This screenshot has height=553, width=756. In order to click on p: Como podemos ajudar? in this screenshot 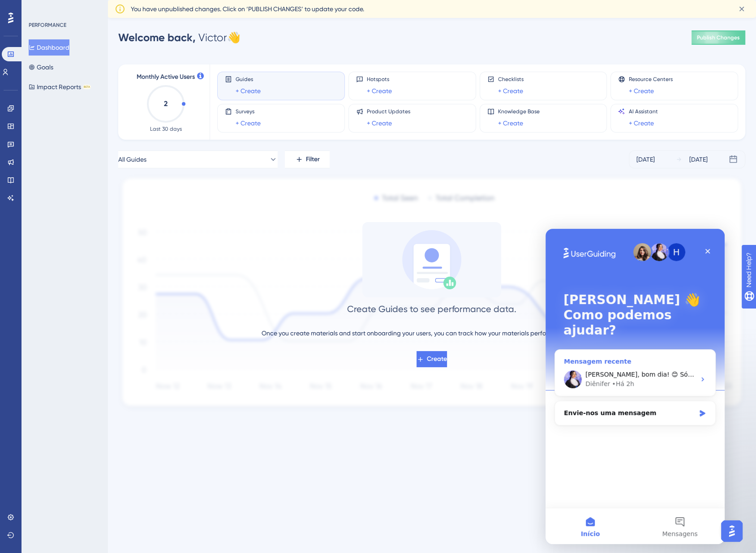, I will do `click(89, 94)`.